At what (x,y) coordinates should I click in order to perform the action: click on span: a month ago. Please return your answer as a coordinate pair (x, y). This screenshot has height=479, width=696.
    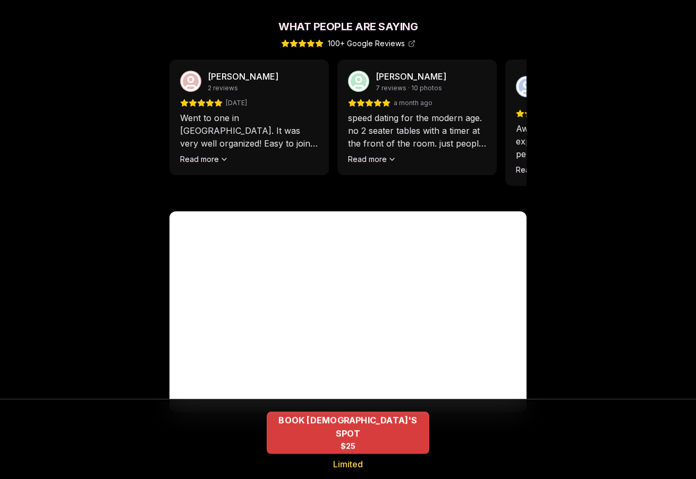
    Looking at the image, I should click on (413, 103).